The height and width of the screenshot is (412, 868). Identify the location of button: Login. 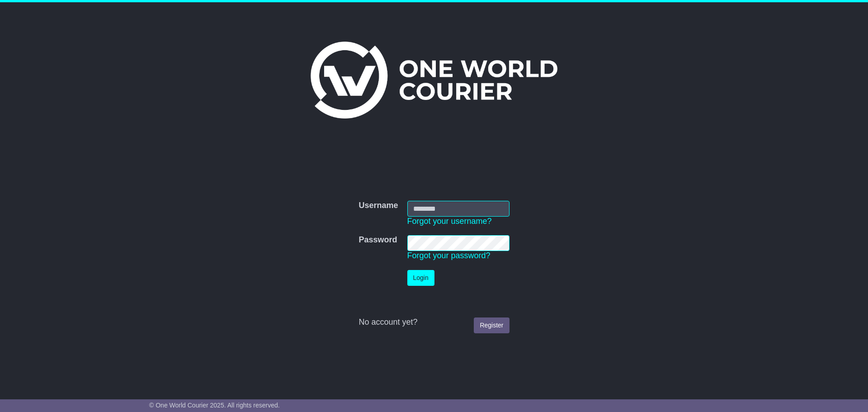
(421, 278).